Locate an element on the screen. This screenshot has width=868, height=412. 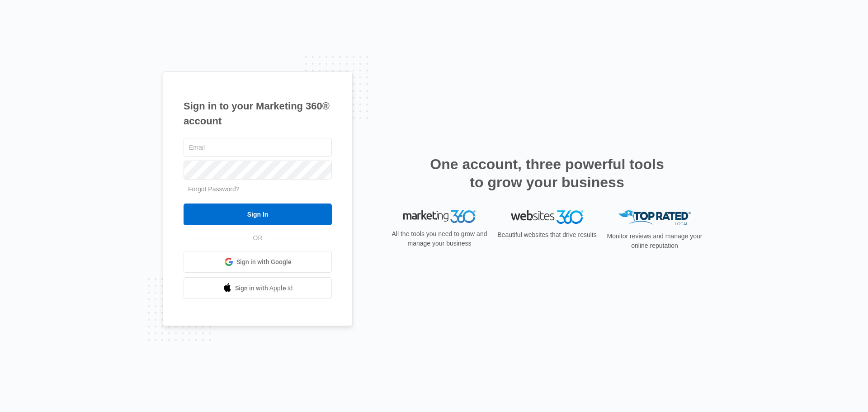
img: Marketing 360 is located at coordinates (439, 217).